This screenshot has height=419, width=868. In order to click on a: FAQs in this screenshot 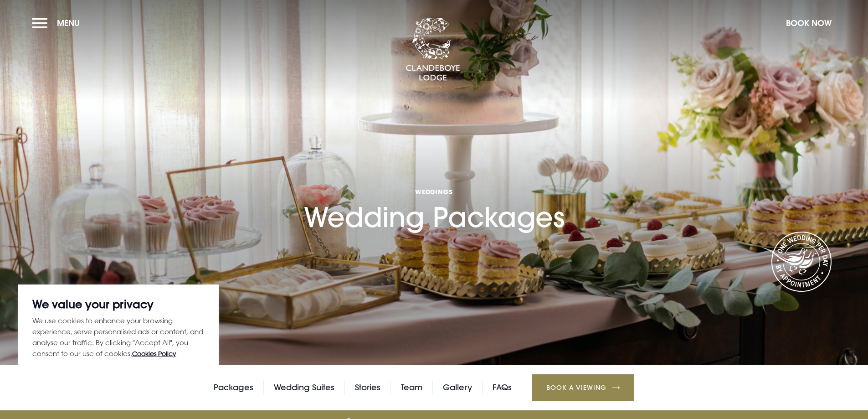, I will do `click(502, 387)`.